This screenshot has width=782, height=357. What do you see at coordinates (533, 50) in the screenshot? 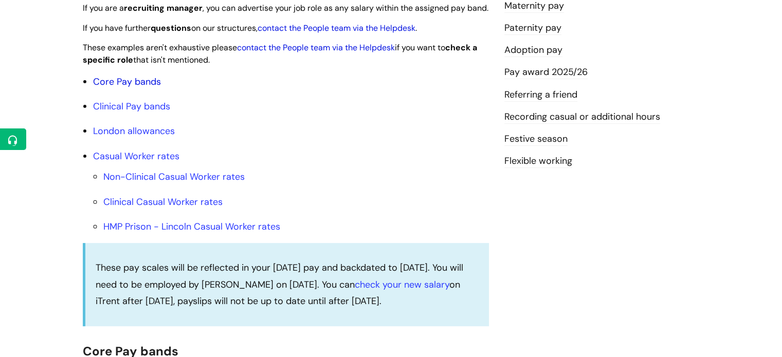
I see `a: Adoption pay` at bounding box center [533, 50].